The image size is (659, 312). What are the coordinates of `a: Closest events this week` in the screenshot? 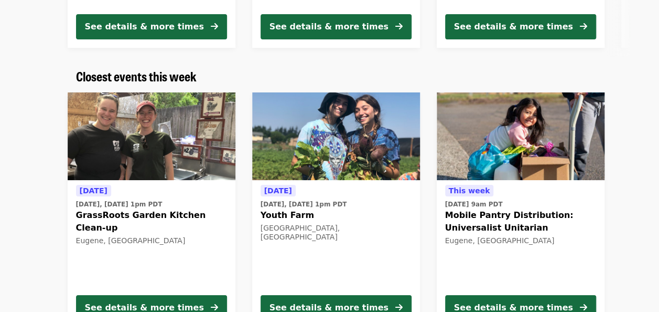 It's located at (136, 76).